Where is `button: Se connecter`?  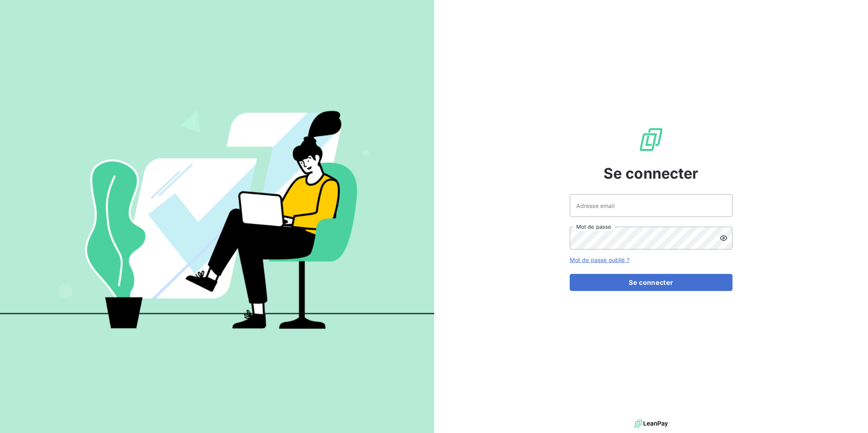
button: Se connecter is located at coordinates (652, 282).